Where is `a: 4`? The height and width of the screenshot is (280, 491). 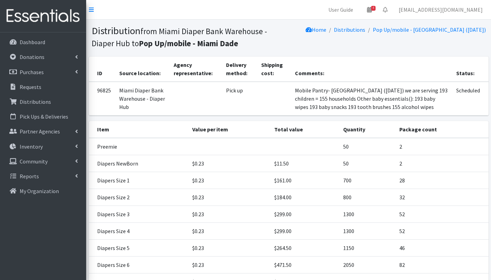 a: 4 is located at coordinates (369, 10).